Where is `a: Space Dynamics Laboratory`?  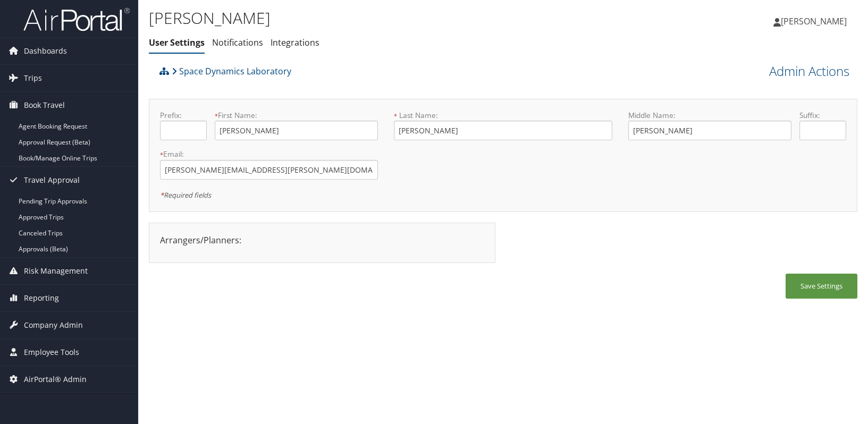
a: Space Dynamics Laboratory is located at coordinates (231, 72).